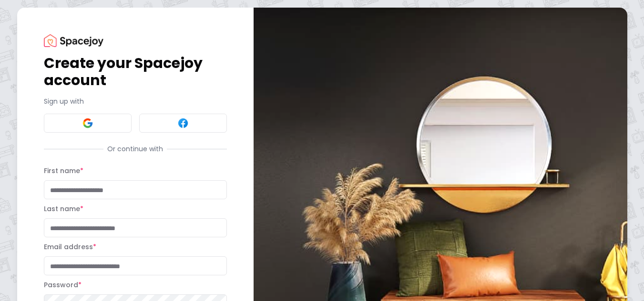 This screenshot has width=644, height=301. Describe the element at coordinates (135, 102) in the screenshot. I see `p: Sign up with` at that location.